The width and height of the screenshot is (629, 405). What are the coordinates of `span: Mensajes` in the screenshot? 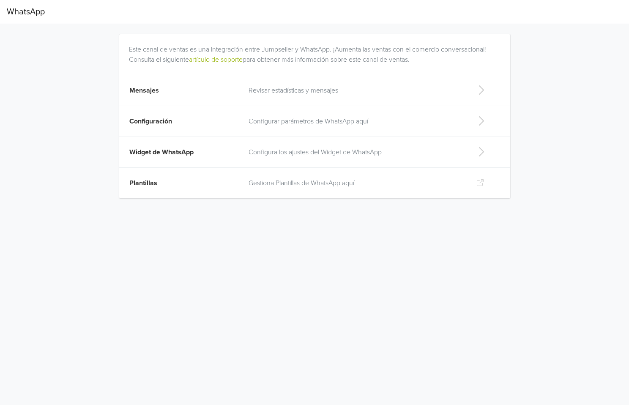 It's located at (144, 90).